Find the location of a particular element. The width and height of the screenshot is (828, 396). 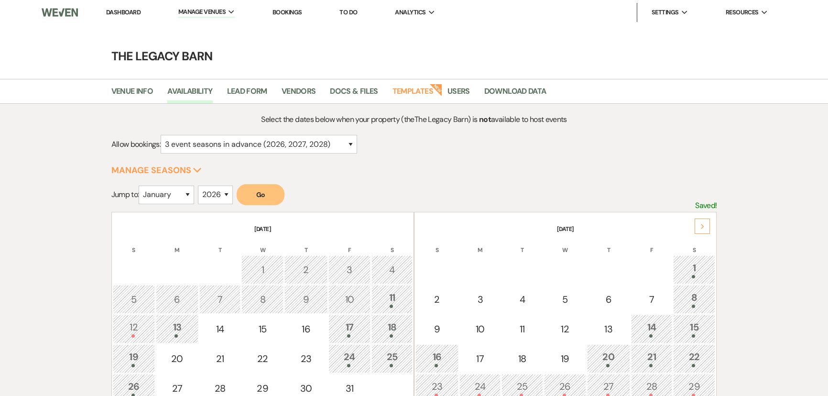

div: 30 is located at coordinates (306, 388).